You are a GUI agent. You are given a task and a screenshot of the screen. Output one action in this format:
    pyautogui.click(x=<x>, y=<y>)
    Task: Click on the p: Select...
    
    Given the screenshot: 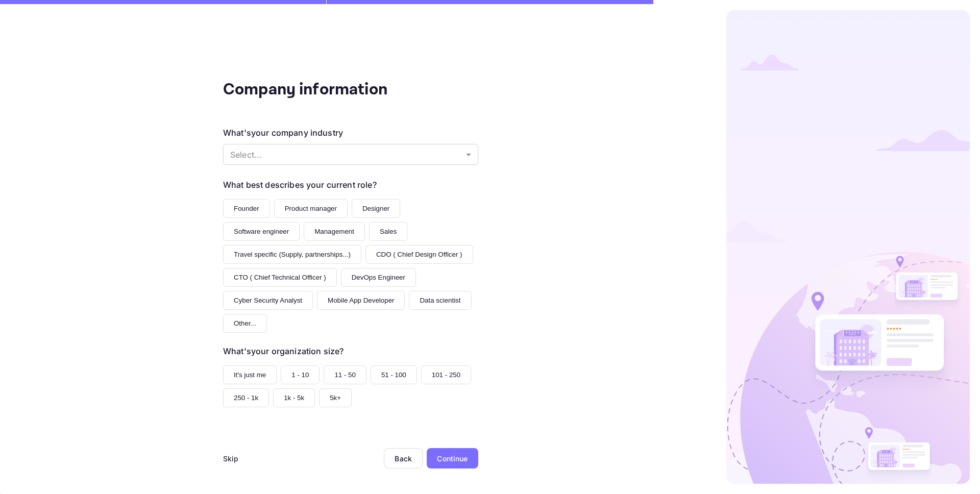 What is the action you would take?
    pyautogui.click(x=346, y=155)
    